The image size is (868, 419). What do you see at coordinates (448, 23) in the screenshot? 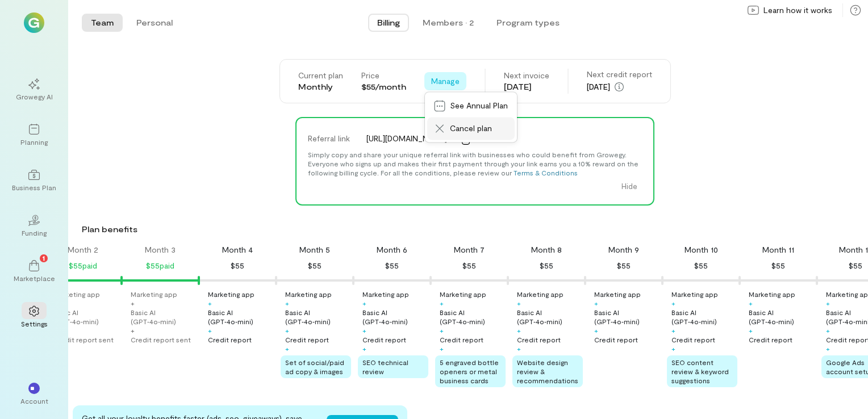
I see `button: Members · 2` at bounding box center [448, 23].